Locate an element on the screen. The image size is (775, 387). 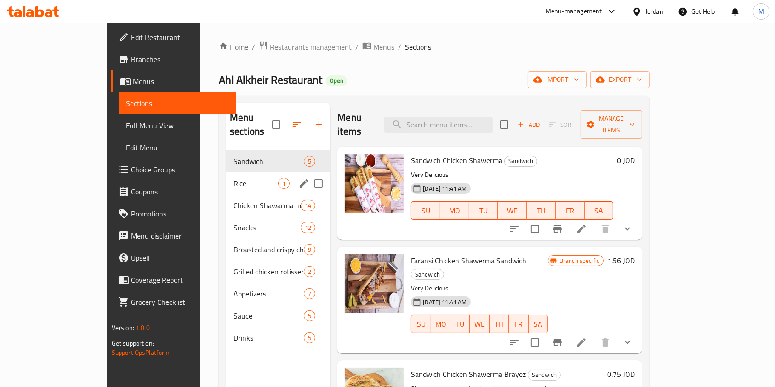
span: Restaurants management is located at coordinates (311, 47).